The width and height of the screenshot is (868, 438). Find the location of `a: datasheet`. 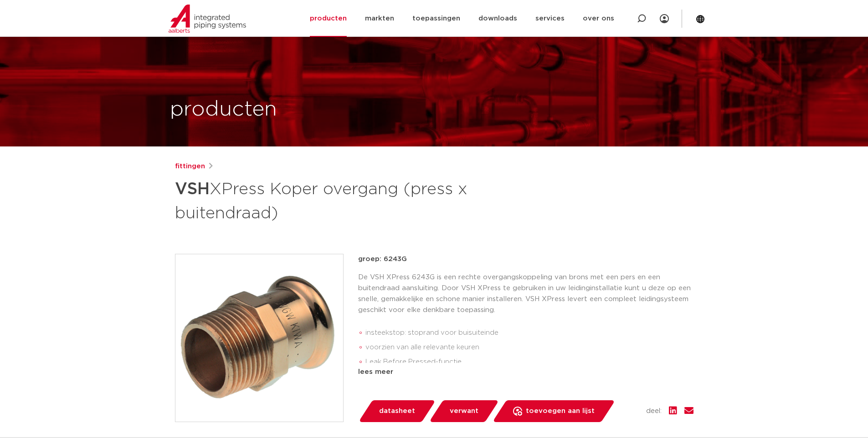

a: datasheet is located at coordinates (396, 411).